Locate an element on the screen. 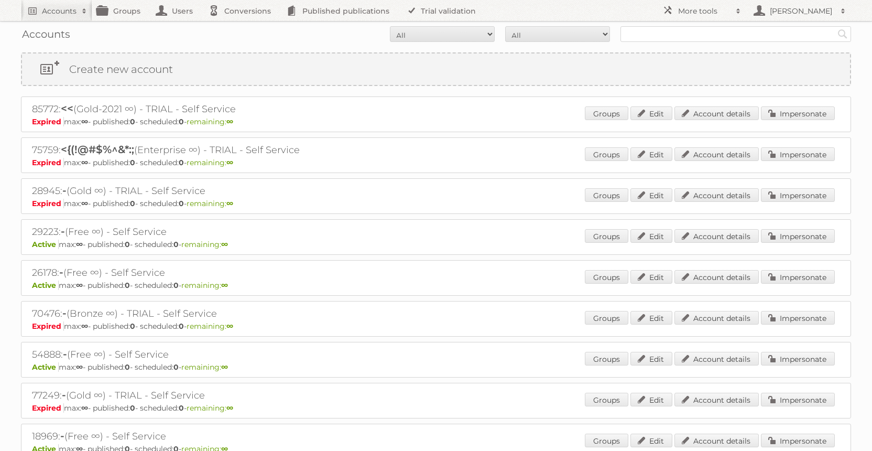  h2: More tools is located at coordinates (705, 11).